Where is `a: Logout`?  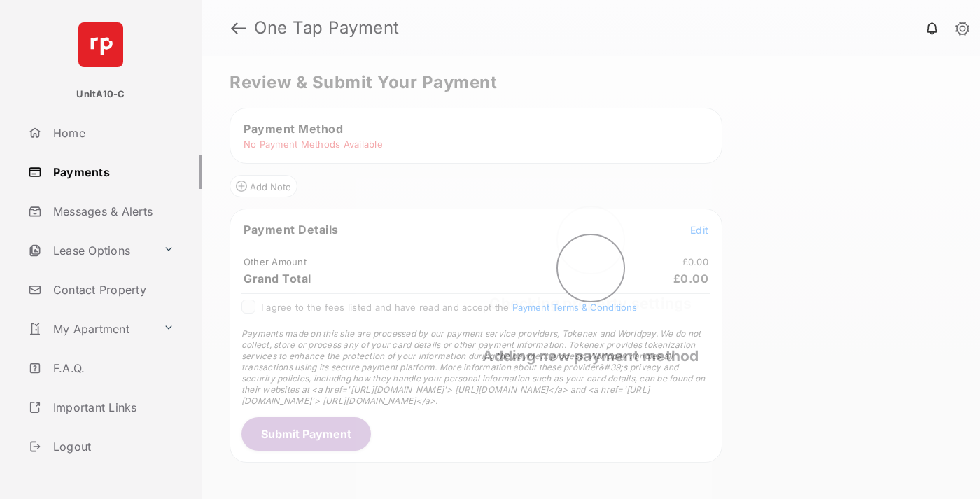 a: Logout is located at coordinates (112, 446).